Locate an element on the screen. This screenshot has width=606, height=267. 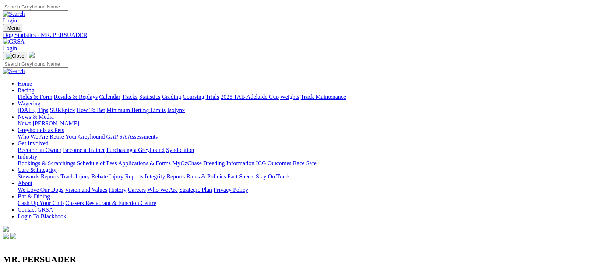
a: Purchasing a Greyhound is located at coordinates (136, 150).